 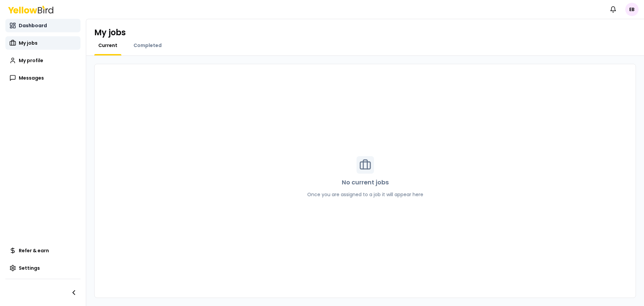 What do you see at coordinates (147, 45) in the screenshot?
I see `a: Completed` at bounding box center [147, 45].